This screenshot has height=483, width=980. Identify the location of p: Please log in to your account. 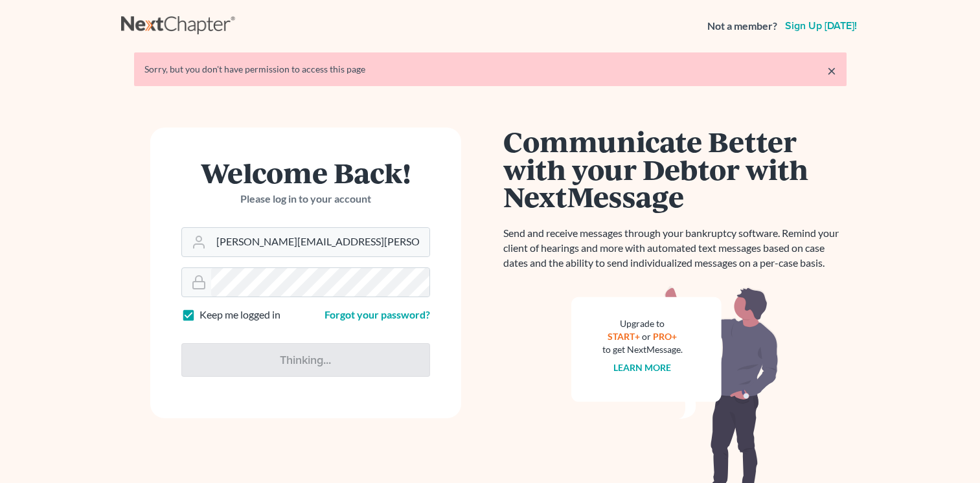
(306, 198).